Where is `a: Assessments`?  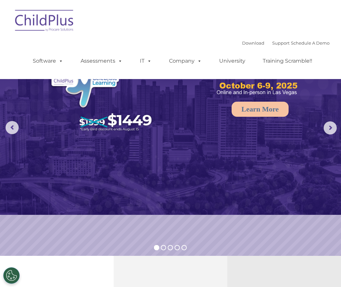
a: Assessments is located at coordinates (102, 61).